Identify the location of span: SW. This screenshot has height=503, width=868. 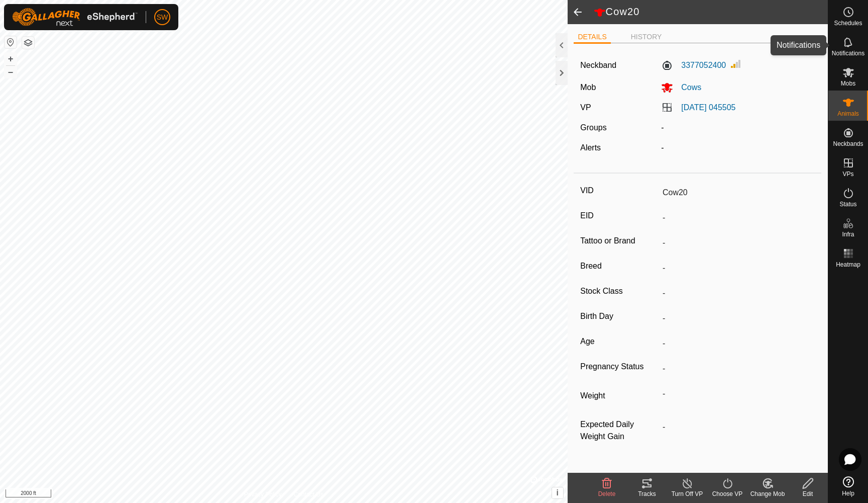
(162, 17).